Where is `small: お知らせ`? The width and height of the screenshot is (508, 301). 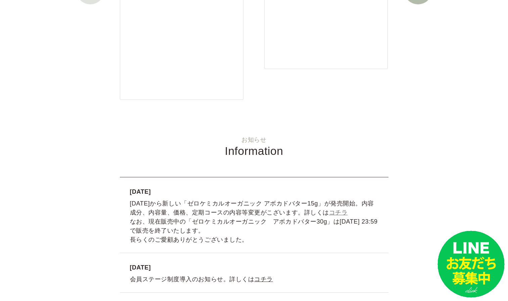
small: お知らせ is located at coordinates (254, 140).